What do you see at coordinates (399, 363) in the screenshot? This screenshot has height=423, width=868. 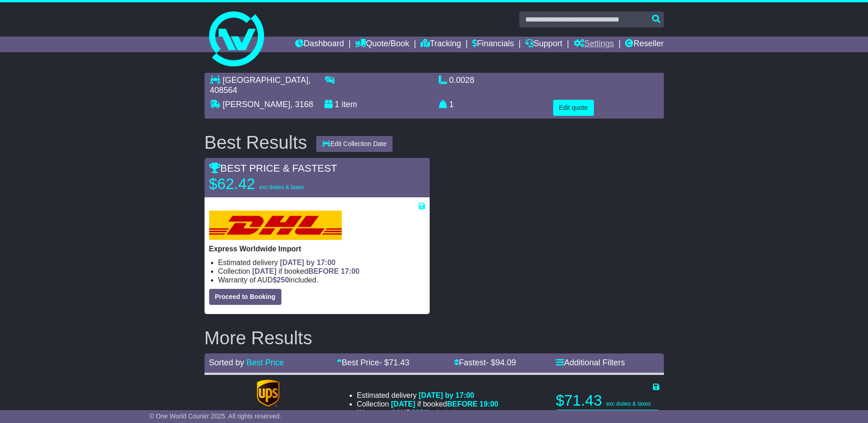 I see `span: 71.43` at bounding box center [399, 363].